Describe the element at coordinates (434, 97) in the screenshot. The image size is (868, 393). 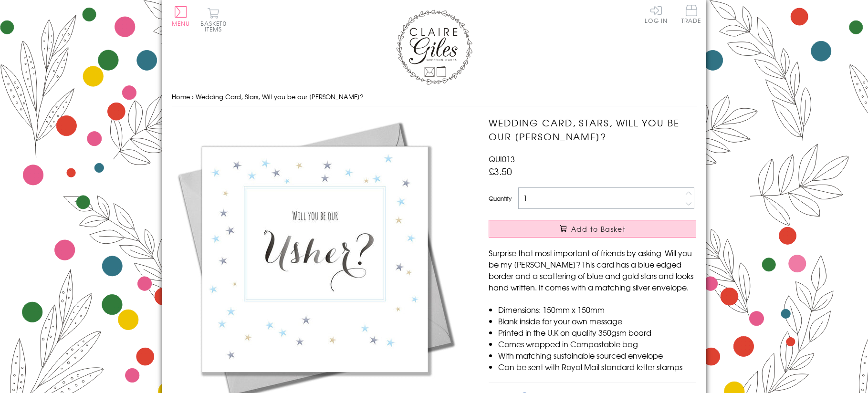
I see `nav: breadcrumbs` at that location.